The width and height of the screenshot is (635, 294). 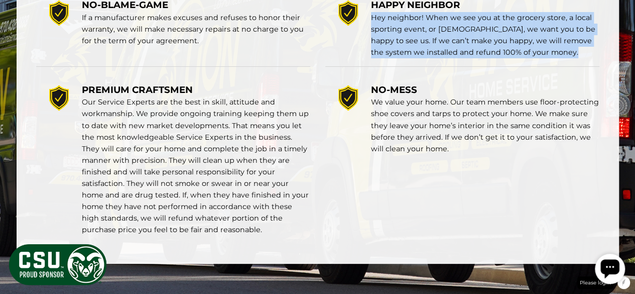 I want to click on p: We value your home. Our team members use floor-protecting shoe covers and tarps to protect your h..., so click(x=485, y=125).